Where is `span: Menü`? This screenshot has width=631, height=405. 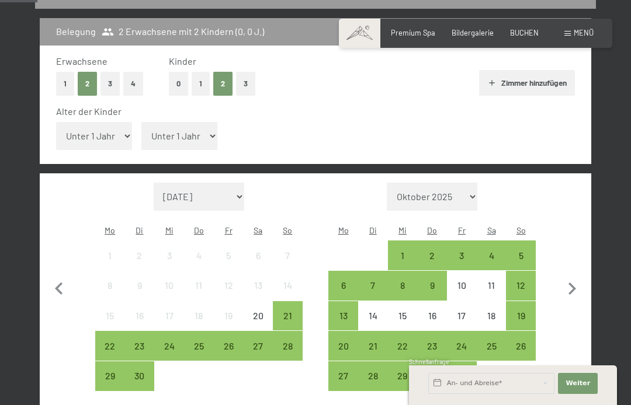
span: Menü is located at coordinates (583, 33).